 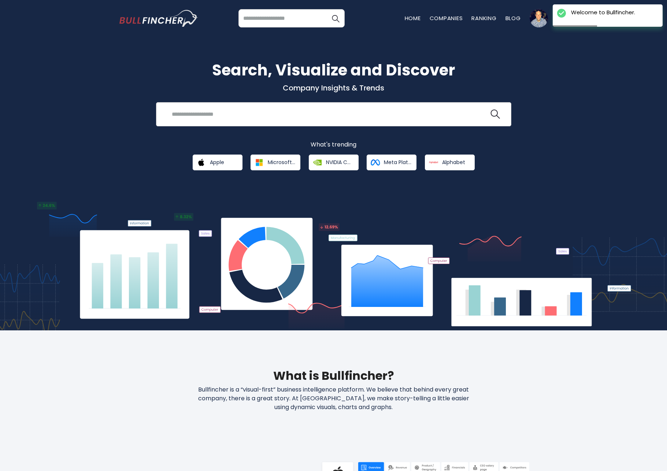 What do you see at coordinates (484, 18) in the screenshot?
I see `a: Ranking` at bounding box center [484, 18].